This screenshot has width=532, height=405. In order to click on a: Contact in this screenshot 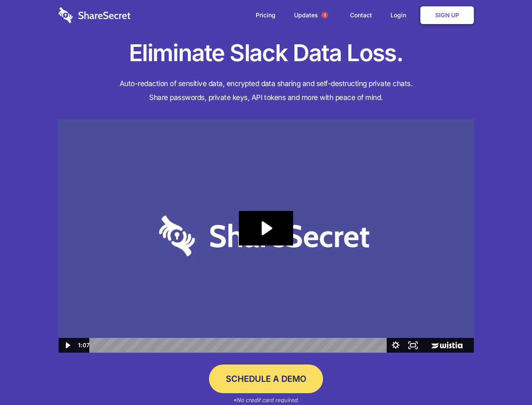, I will do `click(361, 16)`.